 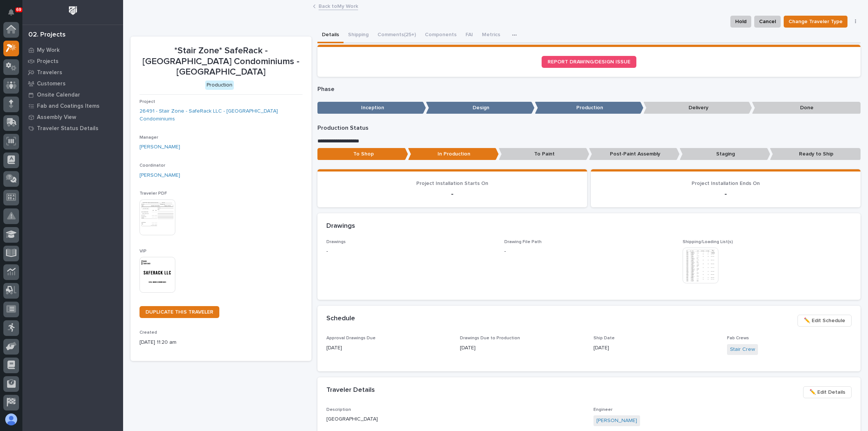 What do you see at coordinates (827, 392) in the screenshot?
I see `button: ✏️ Edit Details` at bounding box center [827, 392].